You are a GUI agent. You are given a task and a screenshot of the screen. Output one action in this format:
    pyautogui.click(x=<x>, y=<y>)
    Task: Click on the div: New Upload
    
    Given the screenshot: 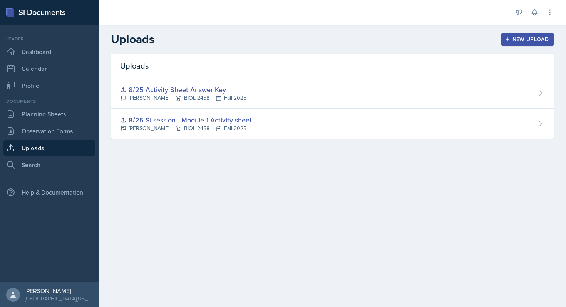 What is the action you would take?
    pyautogui.click(x=528, y=39)
    